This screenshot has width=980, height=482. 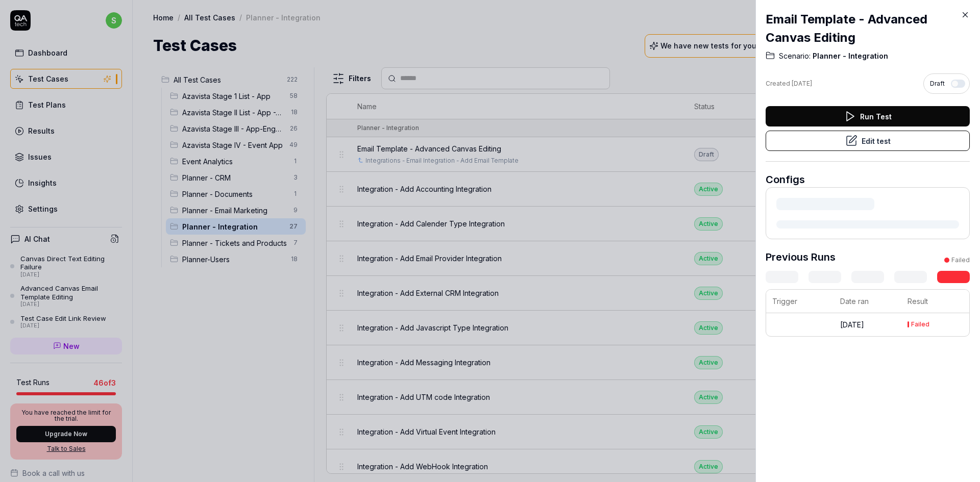 I want to click on th: Result, so click(x=935, y=301).